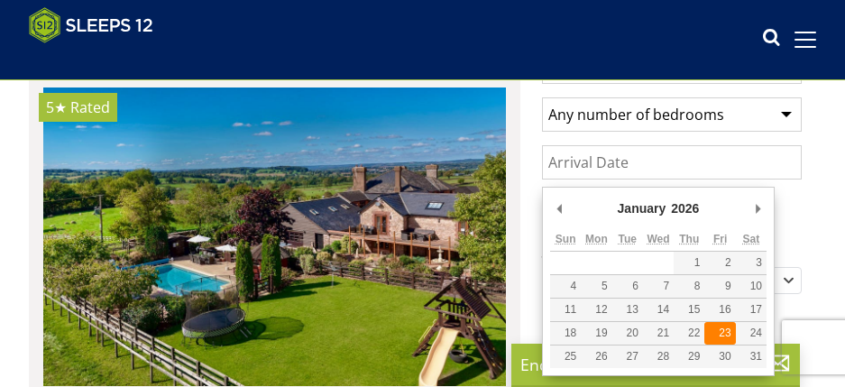 Image resolution: width=845 pixels, height=387 pixels. I want to click on abbr: Monday, so click(596, 239).